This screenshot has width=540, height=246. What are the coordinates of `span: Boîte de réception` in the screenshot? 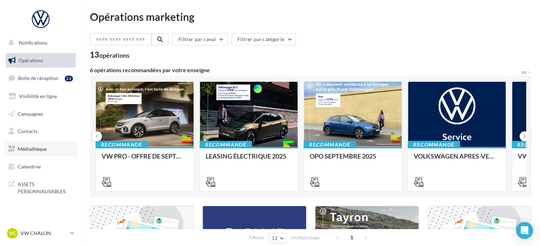 It's located at (38, 78).